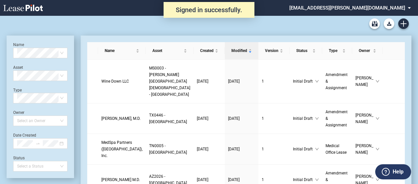 This screenshot has width=418, height=184. Describe the element at coordinates (274, 51) in the screenshot. I see `th: Version` at that location.